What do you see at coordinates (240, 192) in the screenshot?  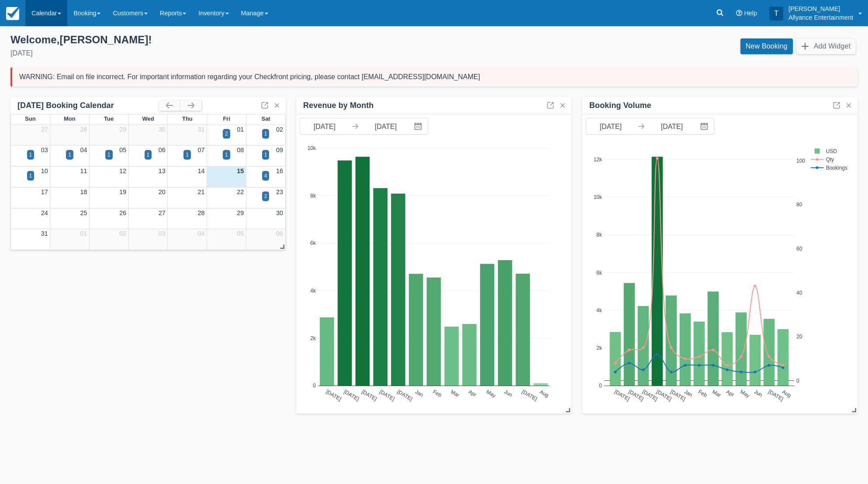 I see `a: 22` at bounding box center [240, 192].